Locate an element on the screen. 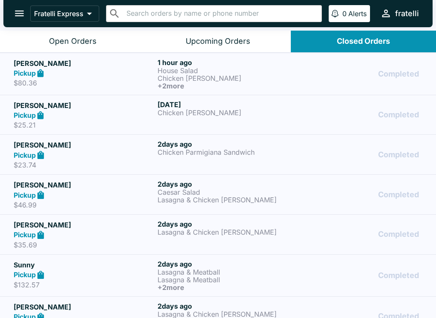 The image size is (436, 318). p: Caesar Salad is located at coordinates (228, 192).